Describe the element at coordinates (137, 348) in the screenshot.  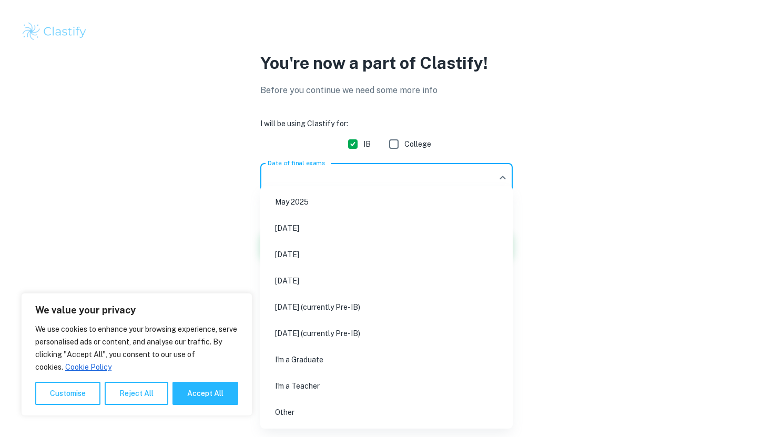
I see `p: We use cookies to enhance your browsing experience, serve personalised ads or content, and analys...` at that location.